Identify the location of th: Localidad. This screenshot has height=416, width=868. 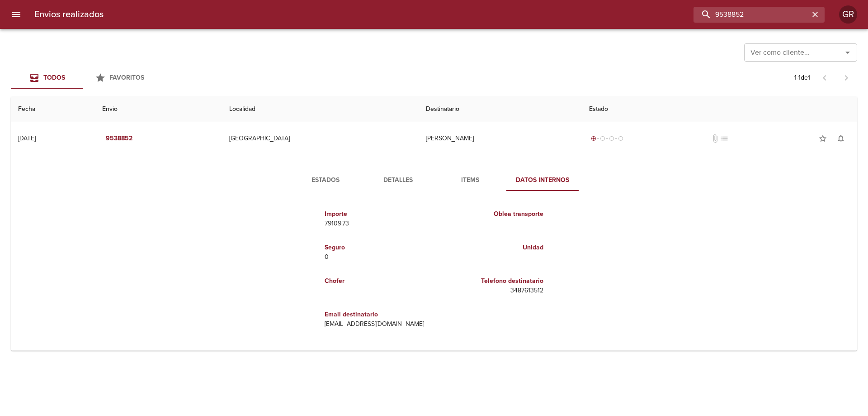
(320, 109).